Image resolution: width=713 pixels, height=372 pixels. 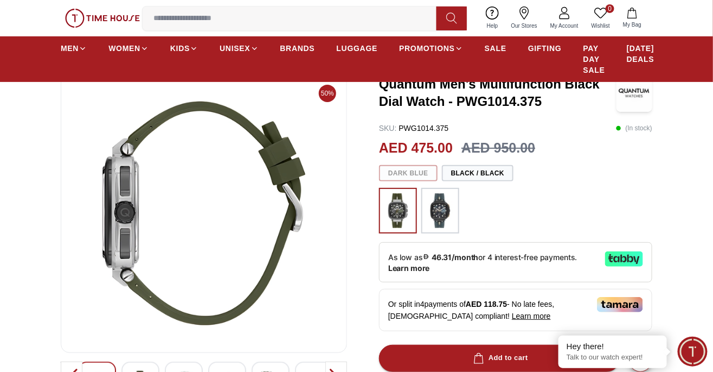 What do you see at coordinates (328, 93) in the screenshot?
I see `span: 50%` at bounding box center [328, 93].